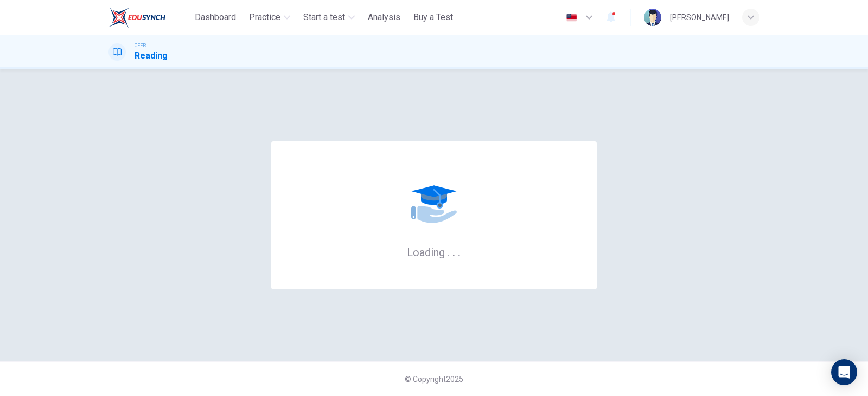 Image resolution: width=868 pixels, height=396 pixels. Describe the element at coordinates (329, 17) in the screenshot. I see `button: Start a test` at that location.